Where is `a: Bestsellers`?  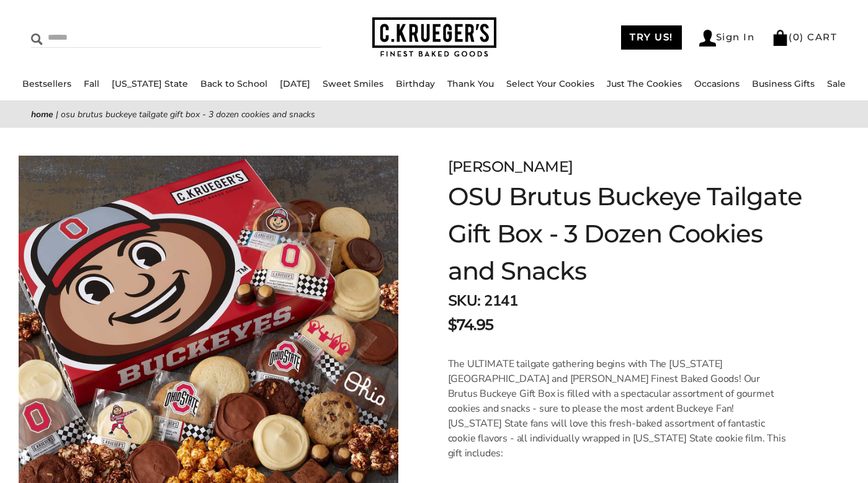 a: Bestsellers is located at coordinates (46, 84).